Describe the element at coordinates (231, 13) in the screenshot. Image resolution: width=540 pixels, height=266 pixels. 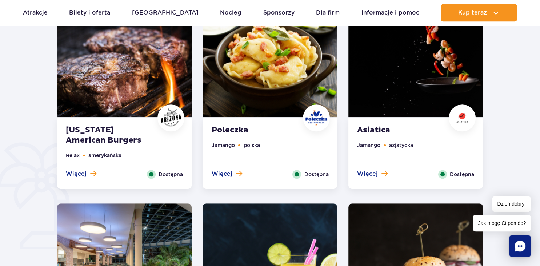
I see `a: Nocleg` at that location.